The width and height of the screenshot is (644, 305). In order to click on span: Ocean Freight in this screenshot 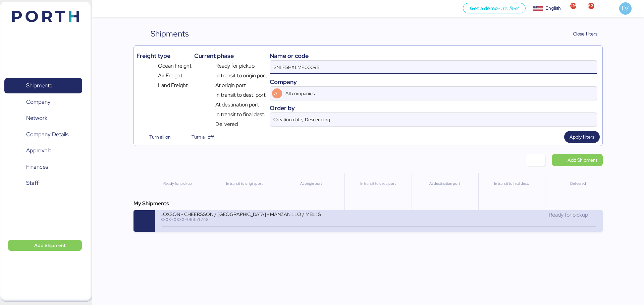, I will do `click(174, 66)`.